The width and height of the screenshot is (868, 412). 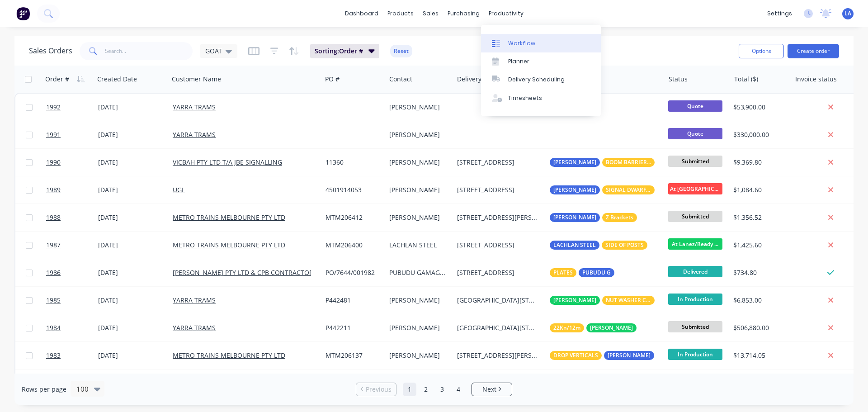 I want to click on ul: Pagination, so click(x=434, y=389).